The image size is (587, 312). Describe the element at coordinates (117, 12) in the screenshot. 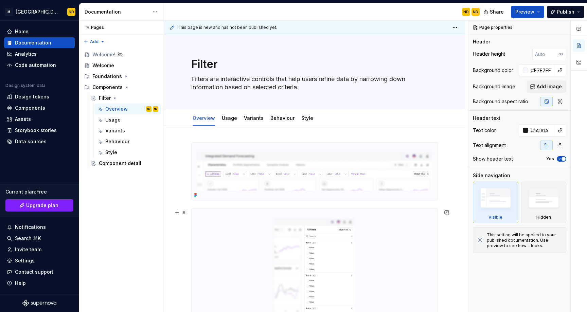

I see `div: Documentation` at that location.